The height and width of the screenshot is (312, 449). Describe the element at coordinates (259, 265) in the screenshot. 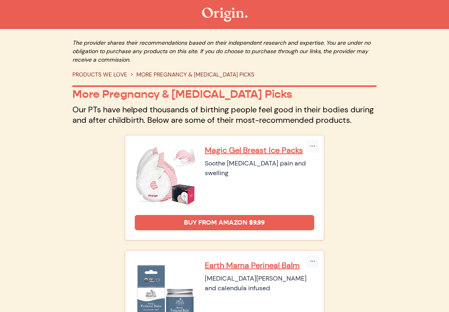

I see `a: Earth Mama Perineal Balm` at that location.